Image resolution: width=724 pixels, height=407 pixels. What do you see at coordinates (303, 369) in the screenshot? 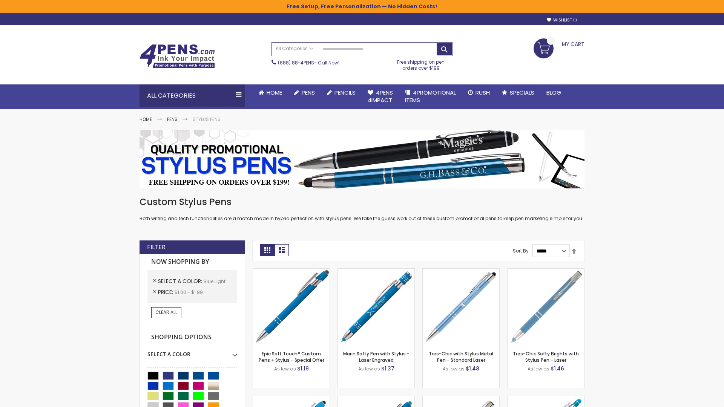
I see `span: $1.19` at bounding box center [303, 369].